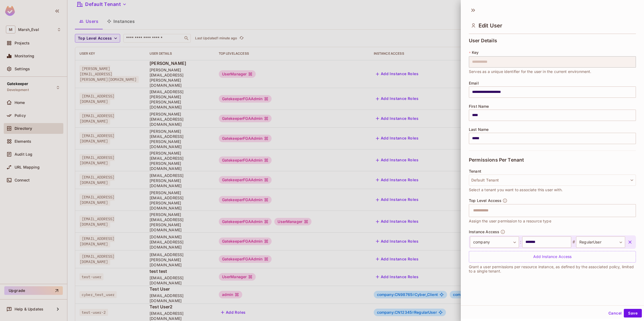  I want to click on button: Default Tenant, so click(553, 180).